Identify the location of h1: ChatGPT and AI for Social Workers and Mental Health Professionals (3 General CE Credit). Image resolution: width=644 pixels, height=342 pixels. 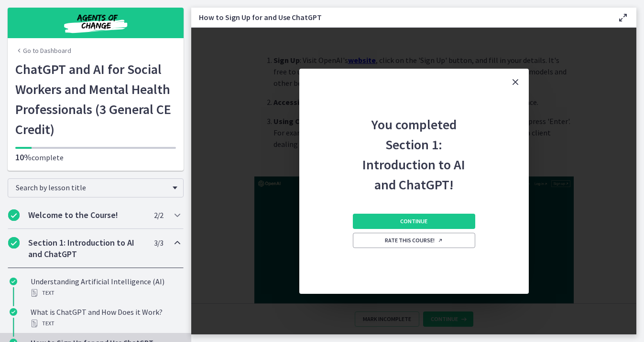
(96, 99).